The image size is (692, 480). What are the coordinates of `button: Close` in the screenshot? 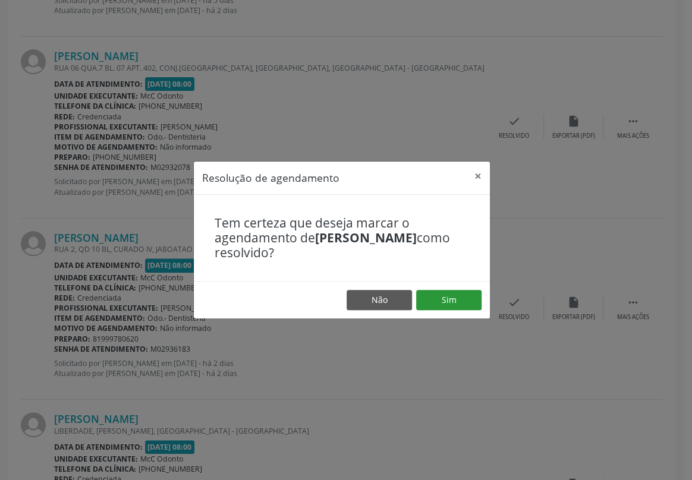 It's located at (478, 176).